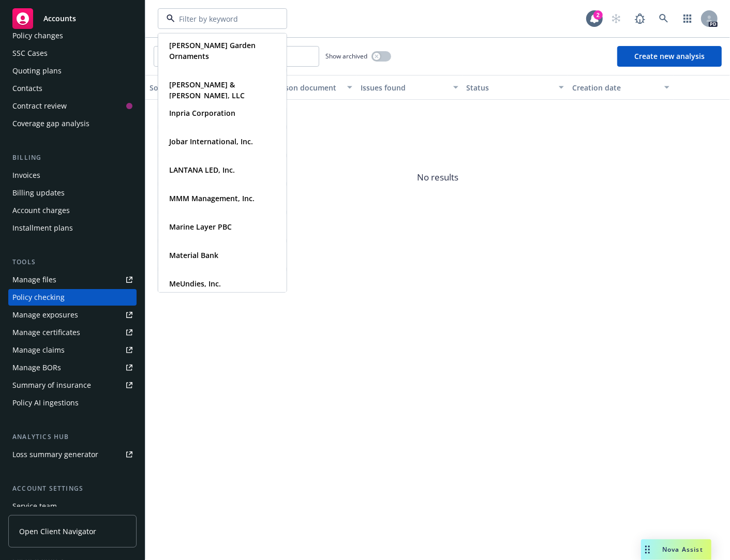  Describe the element at coordinates (37, 71) in the screenshot. I see `div: Quoting plans` at that location.